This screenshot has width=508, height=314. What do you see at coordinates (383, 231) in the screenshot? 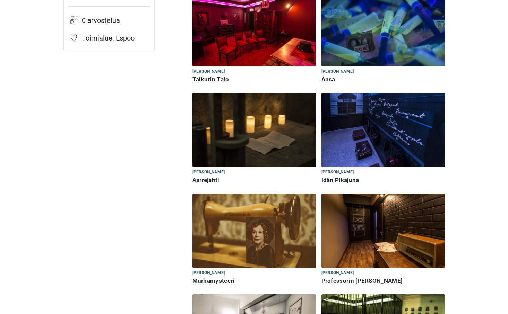
I see `img: Professorin Arvoitus` at bounding box center [383, 231].